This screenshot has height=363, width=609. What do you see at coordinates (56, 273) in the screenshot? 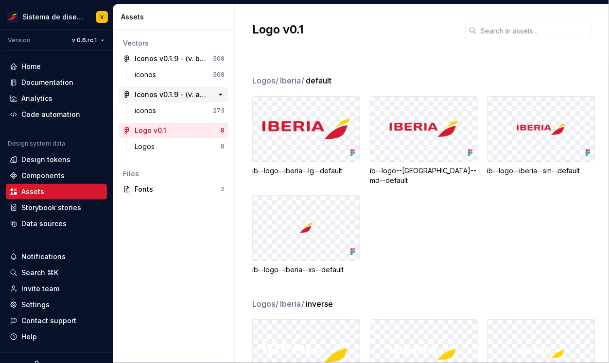
I see `button: Search ⌘K` at bounding box center [56, 273].